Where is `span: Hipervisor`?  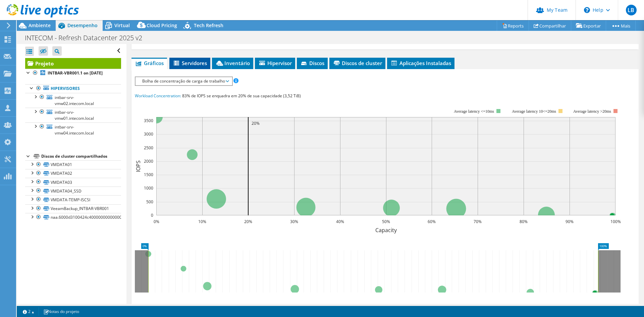 span: Hipervisor is located at coordinates (275, 63).